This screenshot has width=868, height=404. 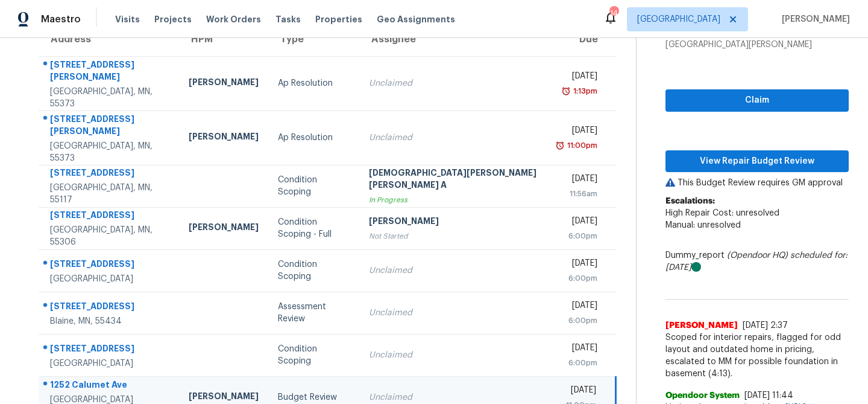 What do you see at coordinates (313, 397) in the screenshot?
I see `div: Budget Review` at bounding box center [313, 397].